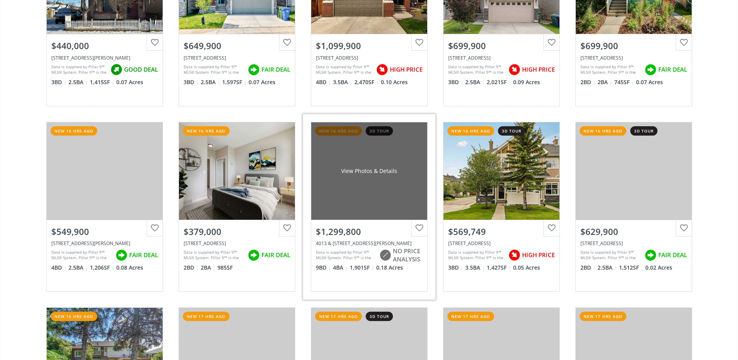 The height and width of the screenshot is (360, 738). Describe the element at coordinates (624, 82) in the screenshot. I see `span: 745 SF` at that location.